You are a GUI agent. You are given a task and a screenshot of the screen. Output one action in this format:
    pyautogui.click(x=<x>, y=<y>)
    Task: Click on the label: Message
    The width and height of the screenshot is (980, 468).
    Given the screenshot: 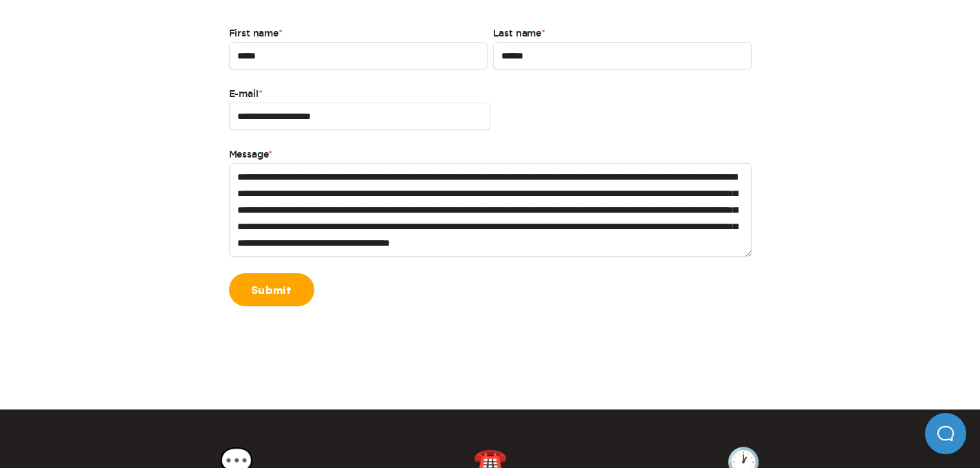 What is the action you would take?
    pyautogui.click(x=490, y=155)
    